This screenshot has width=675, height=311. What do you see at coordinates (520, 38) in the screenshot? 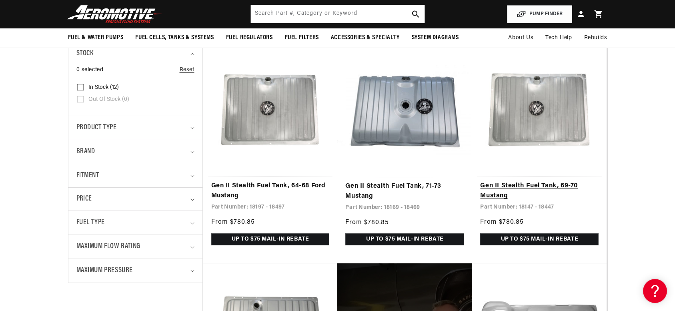
I see `a: About Us` at bounding box center [520, 38].